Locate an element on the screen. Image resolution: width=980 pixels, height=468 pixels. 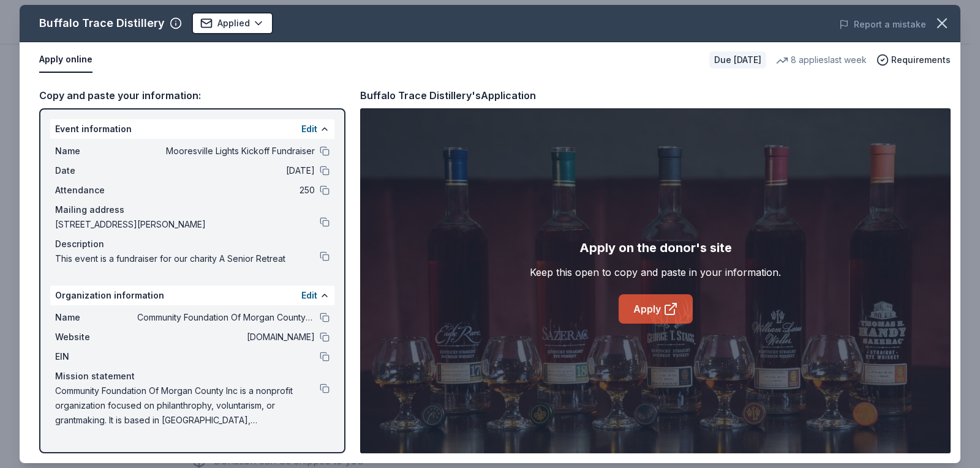
div: Apply on the donor's site is located at coordinates (656, 248).